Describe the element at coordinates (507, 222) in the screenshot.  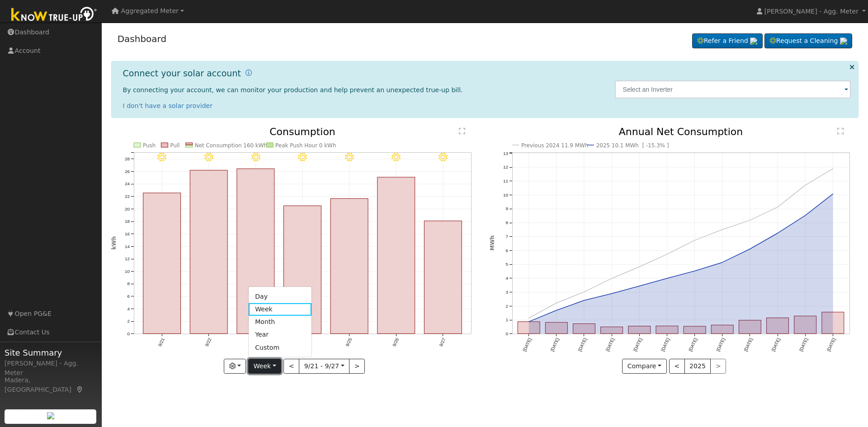
I see `text: 8` at that location.